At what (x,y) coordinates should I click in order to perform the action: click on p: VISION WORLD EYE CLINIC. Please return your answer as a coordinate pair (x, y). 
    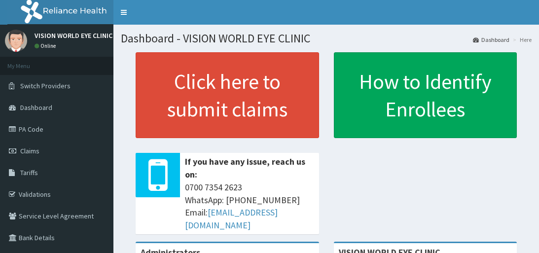
    Looking at the image, I should click on (74, 36).